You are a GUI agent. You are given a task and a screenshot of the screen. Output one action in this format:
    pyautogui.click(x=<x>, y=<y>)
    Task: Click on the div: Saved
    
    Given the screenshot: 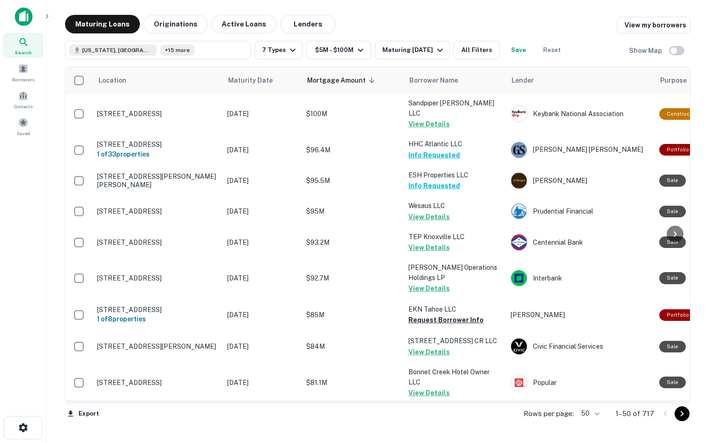 What is the action you would take?
    pyautogui.click(x=23, y=126)
    